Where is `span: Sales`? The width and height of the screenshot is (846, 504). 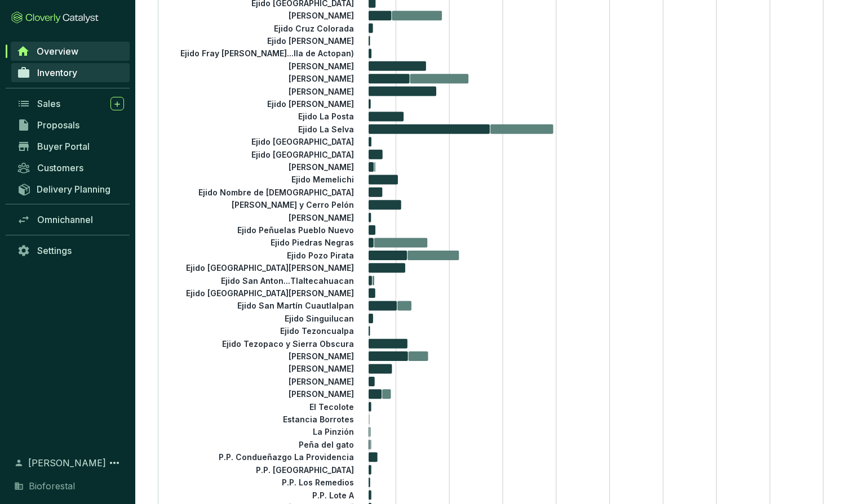 span: Sales is located at coordinates (48, 103).